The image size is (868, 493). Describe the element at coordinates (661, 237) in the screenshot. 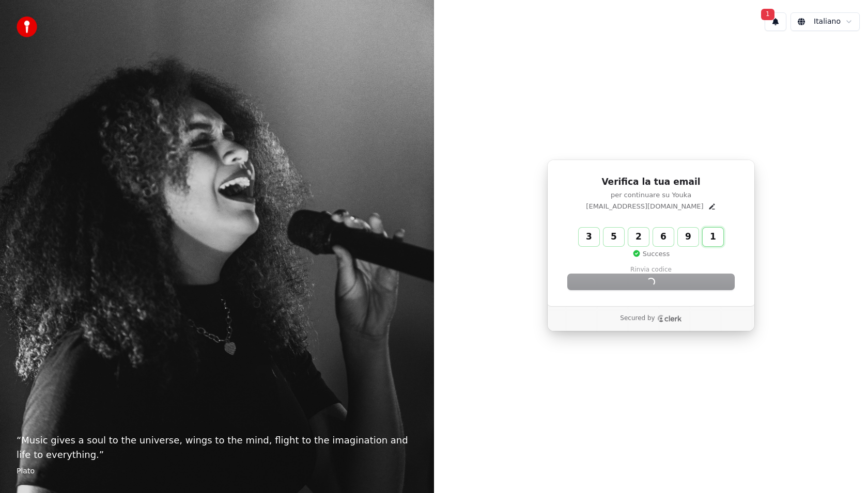

I see `input: Enter verification code` at that location.